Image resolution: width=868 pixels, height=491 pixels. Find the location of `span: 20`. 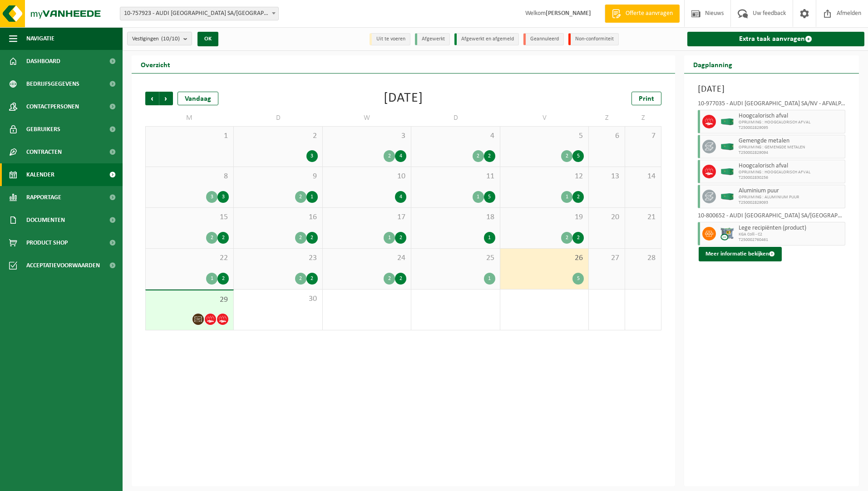

span: 20 is located at coordinates (606, 217).